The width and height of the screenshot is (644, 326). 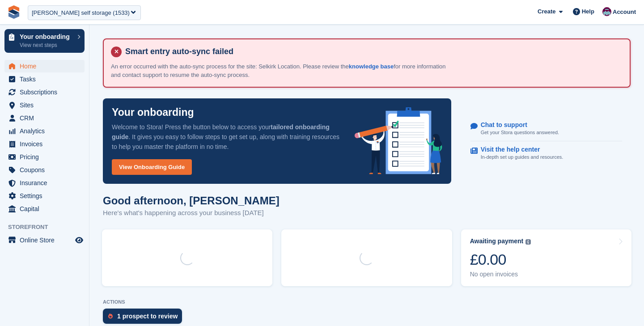 I want to click on div: Awaiting payment, so click(x=497, y=241).